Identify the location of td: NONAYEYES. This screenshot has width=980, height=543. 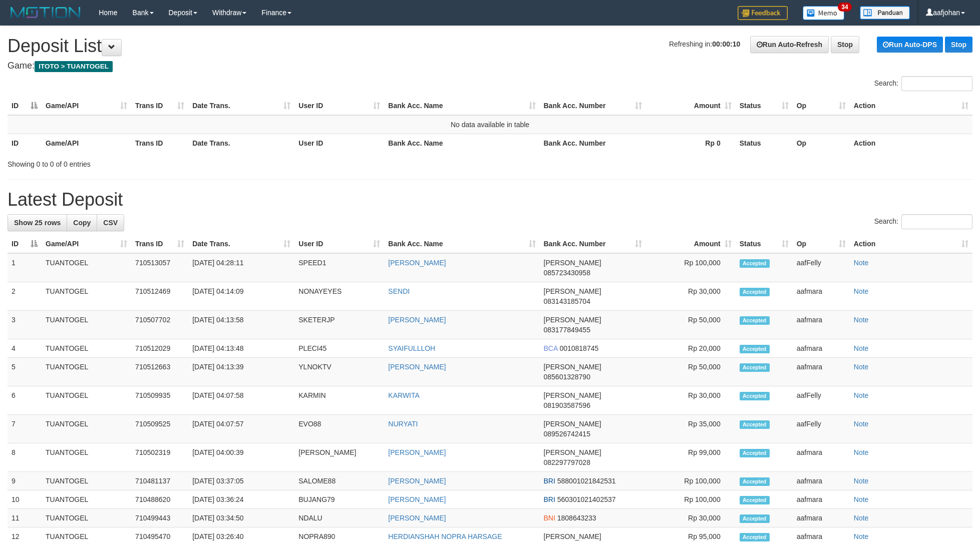
(339, 296).